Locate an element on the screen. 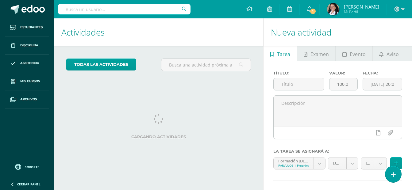 The height and width of the screenshot is (190, 412). label: Fecha: is located at coordinates (382, 73).